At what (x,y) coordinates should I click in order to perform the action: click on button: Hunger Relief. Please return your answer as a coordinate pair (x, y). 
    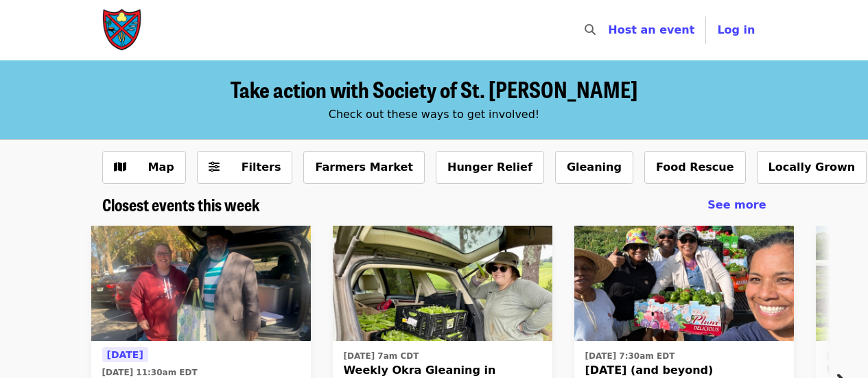
    Looking at the image, I should click on (490, 168).